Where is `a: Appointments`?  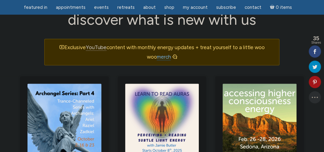
a: Appointments is located at coordinates (71, 7).